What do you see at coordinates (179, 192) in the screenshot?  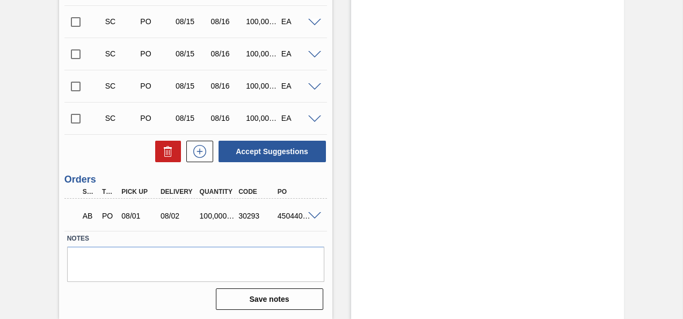 I see `div: Delivery` at bounding box center [179, 192].